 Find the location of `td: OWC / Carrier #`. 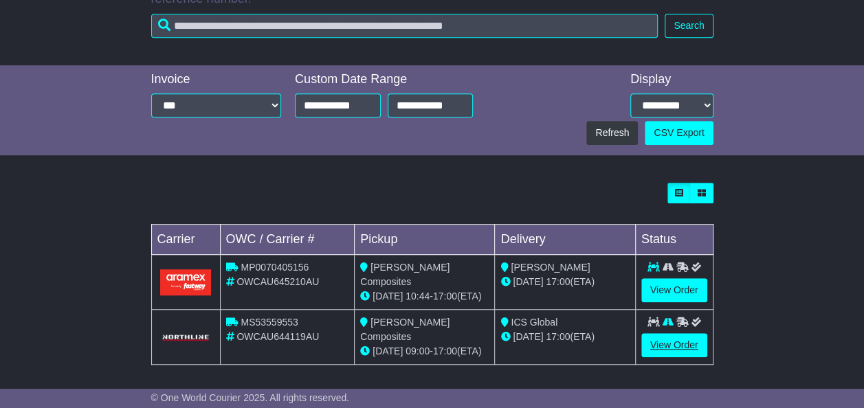

td: OWC / Carrier # is located at coordinates (287, 240).